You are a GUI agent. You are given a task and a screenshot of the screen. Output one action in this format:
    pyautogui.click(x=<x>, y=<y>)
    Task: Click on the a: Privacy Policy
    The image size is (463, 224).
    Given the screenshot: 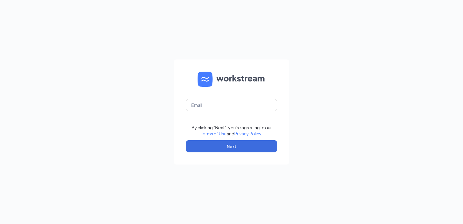 What is the action you would take?
    pyautogui.click(x=248, y=133)
    